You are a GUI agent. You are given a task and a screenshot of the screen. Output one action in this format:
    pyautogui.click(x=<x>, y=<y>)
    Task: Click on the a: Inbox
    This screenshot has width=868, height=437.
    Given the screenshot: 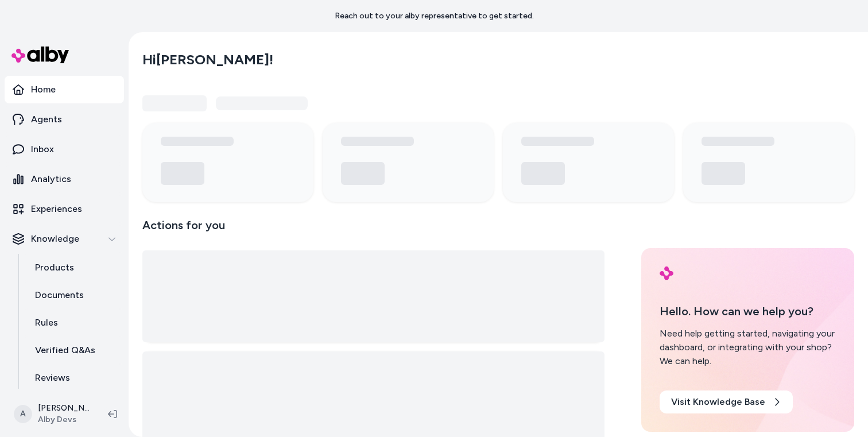 What is the action you would take?
    pyautogui.click(x=65, y=149)
    